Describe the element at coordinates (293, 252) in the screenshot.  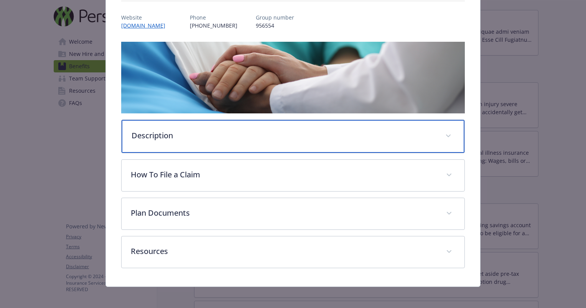
I see `div: Resources` at that location.